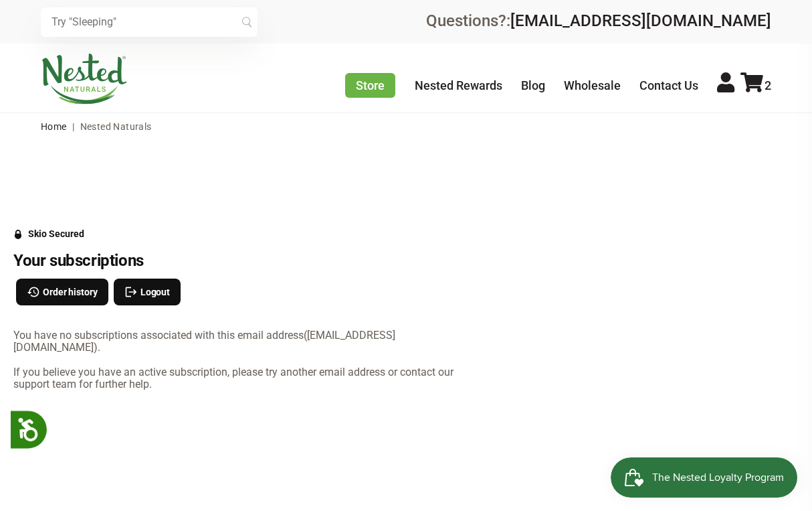 Image resolution: width=812 pixels, height=511 pixels. I want to click on div: Skio Secured, so click(56, 234).